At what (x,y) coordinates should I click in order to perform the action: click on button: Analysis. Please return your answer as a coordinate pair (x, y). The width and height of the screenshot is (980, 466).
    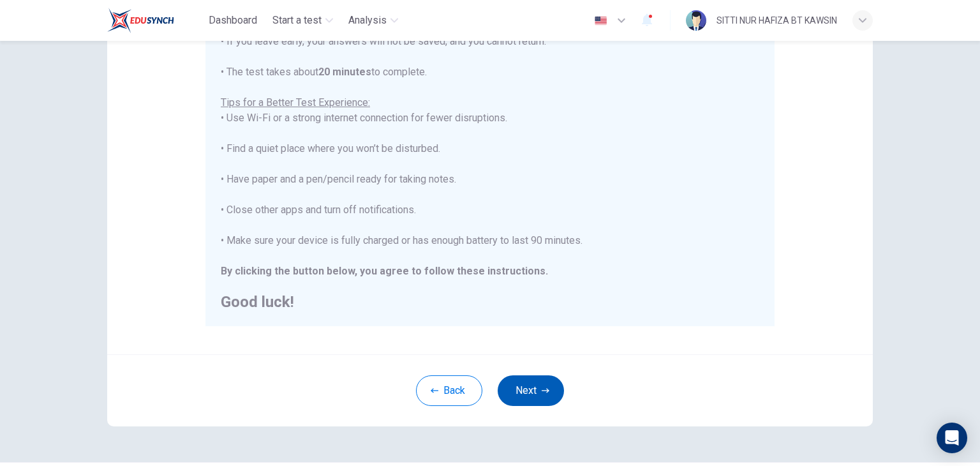
    Looking at the image, I should click on (373, 21).